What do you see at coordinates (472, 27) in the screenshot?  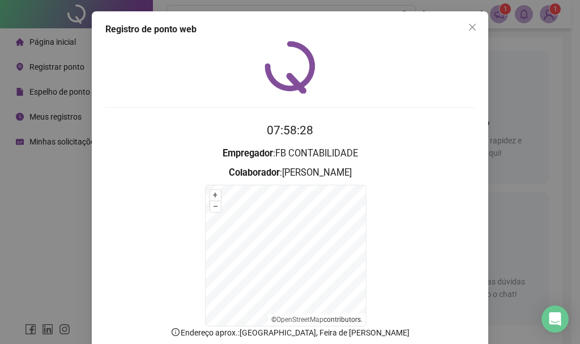 I see `button: Close` at bounding box center [472, 27].